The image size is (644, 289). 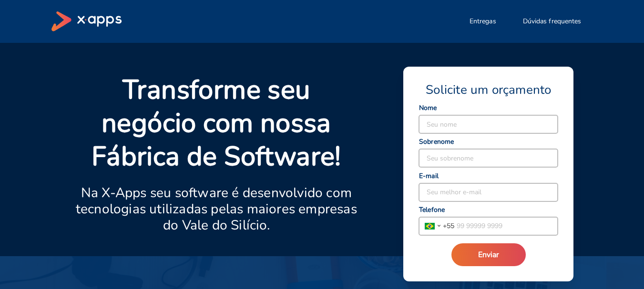 What do you see at coordinates (216, 209) in the screenshot?
I see `p: Na X-Apps seu software é desenvolvido com tecnologias utilizadas pelas maiores empresas do Vale d...` at bounding box center [216, 209].